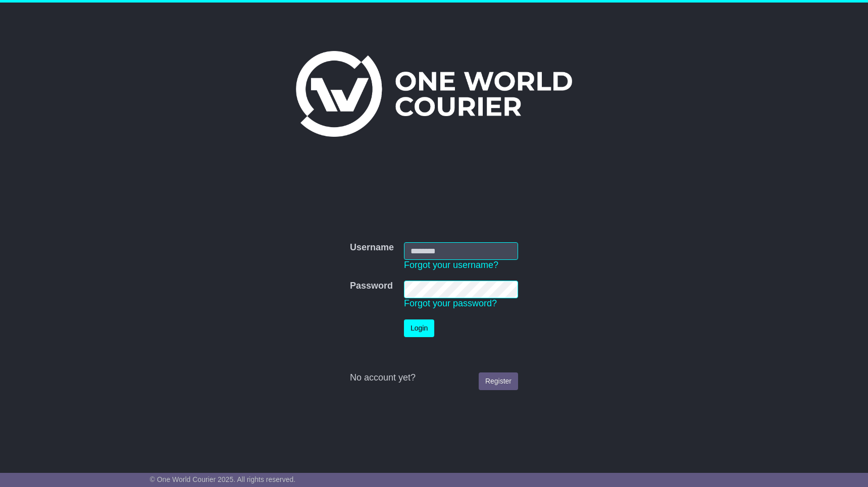 The height and width of the screenshot is (487, 868). What do you see at coordinates (498, 381) in the screenshot?
I see `a: Register` at bounding box center [498, 381].